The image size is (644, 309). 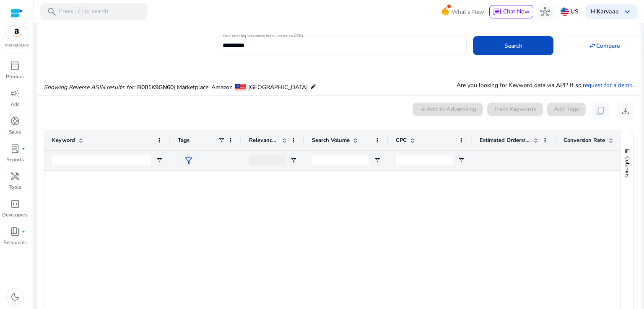 I want to click on span: hub, so click(x=545, y=12).